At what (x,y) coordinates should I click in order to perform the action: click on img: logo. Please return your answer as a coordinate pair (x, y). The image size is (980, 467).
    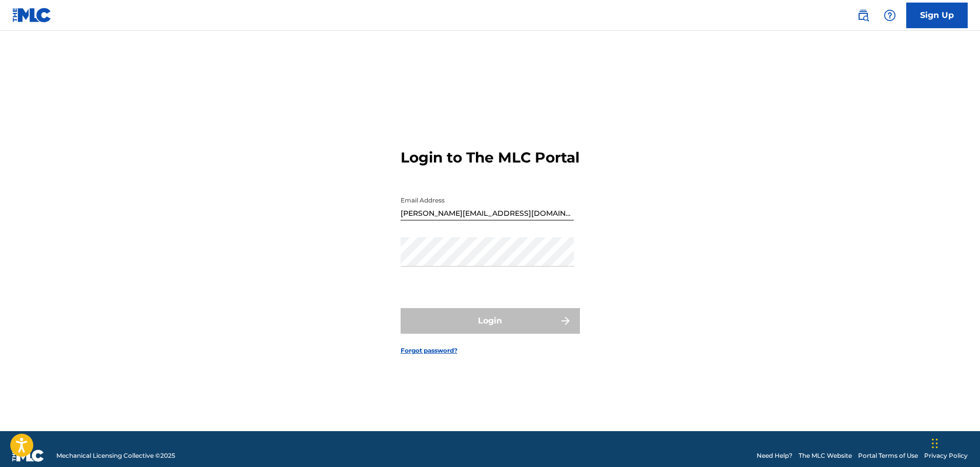
    Looking at the image, I should click on (28, 456).